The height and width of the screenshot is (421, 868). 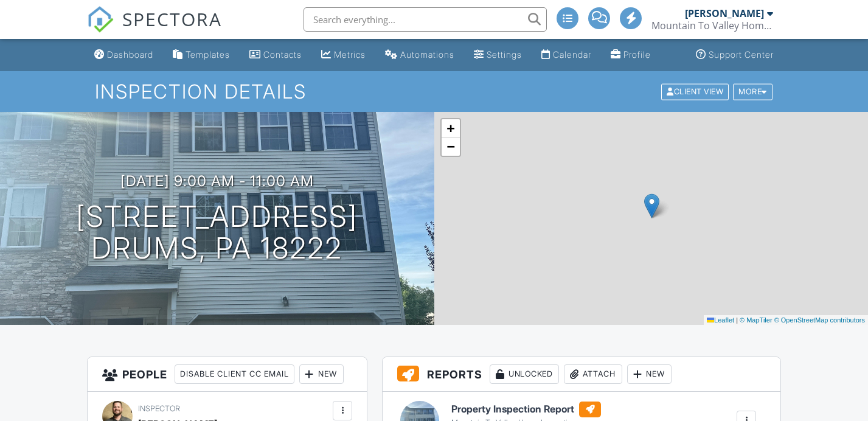 What do you see at coordinates (159, 408) in the screenshot?
I see `span: Inspector` at bounding box center [159, 408].